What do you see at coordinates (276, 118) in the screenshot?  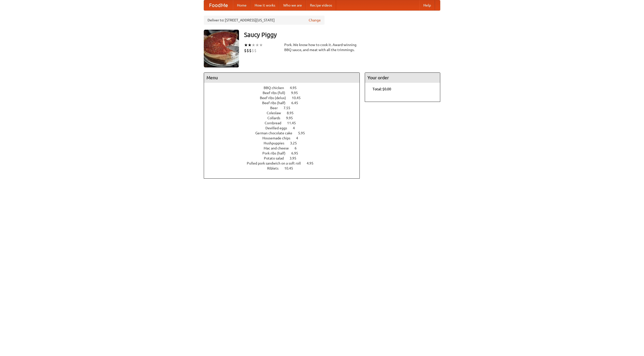 I see `span: Collards` at bounding box center [276, 118].